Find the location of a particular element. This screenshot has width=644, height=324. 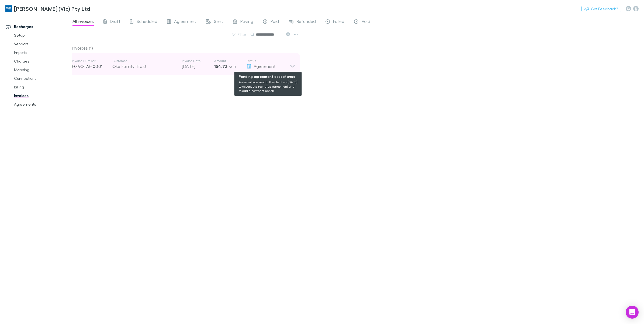

span: Draft is located at coordinates (115, 22).